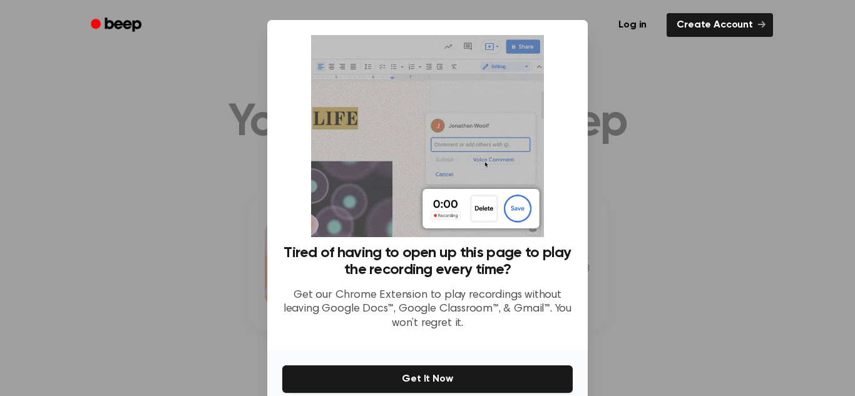 This screenshot has width=855, height=396. What do you see at coordinates (632, 25) in the screenshot?
I see `a: Log in` at bounding box center [632, 25].